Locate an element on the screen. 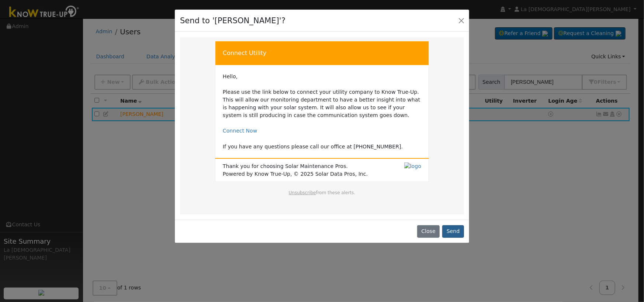  td: Connect Utility is located at coordinates (322, 53).